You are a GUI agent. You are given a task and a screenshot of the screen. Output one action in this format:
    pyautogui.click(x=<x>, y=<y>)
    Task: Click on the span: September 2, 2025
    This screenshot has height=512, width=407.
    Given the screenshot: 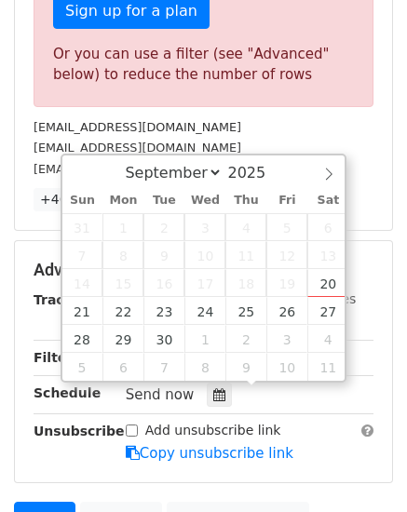 What is the action you would take?
    pyautogui.click(x=164, y=227)
    